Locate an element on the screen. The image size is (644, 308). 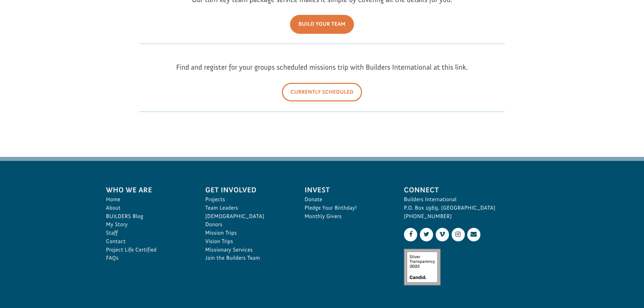
img: emoji balloon is located at coordinates (15, 17).